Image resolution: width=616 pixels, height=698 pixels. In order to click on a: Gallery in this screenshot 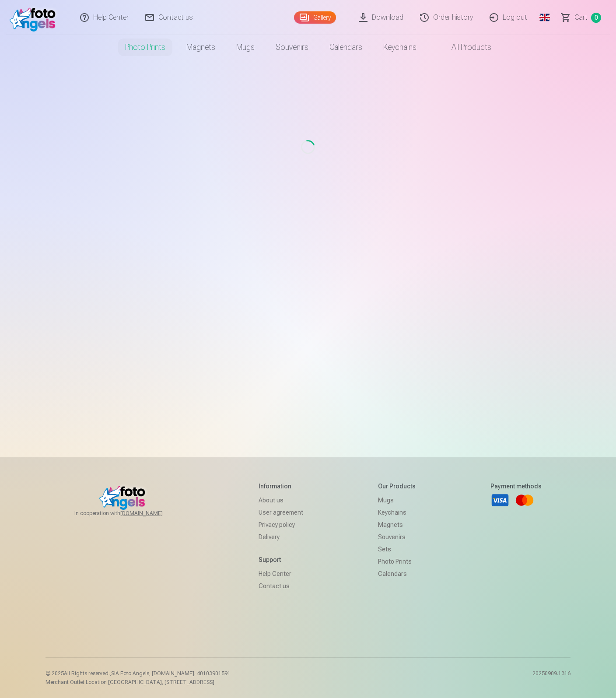, I will do `click(315, 18)`.